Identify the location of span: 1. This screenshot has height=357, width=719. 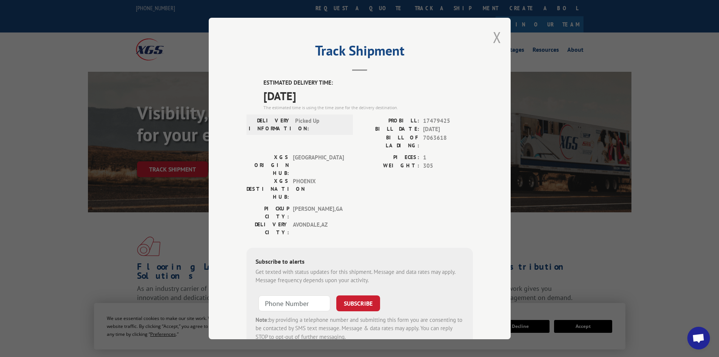
(448, 157).